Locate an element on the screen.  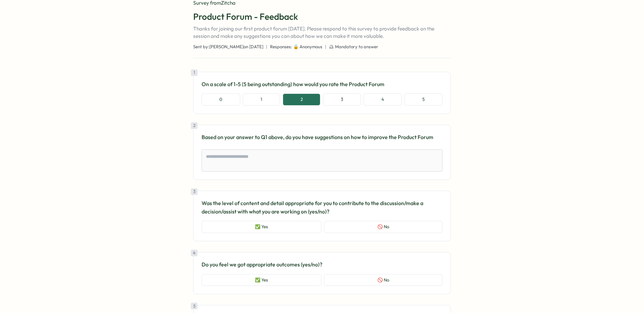
button: 3 is located at coordinates (342, 100).